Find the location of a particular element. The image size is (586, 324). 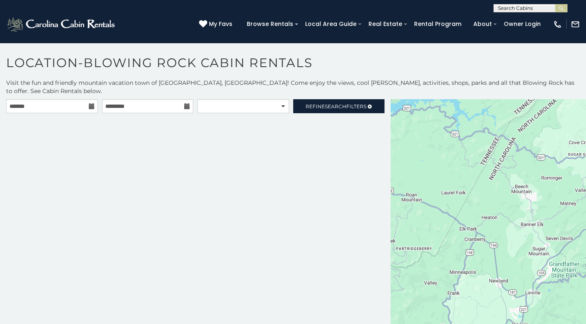

span: Search is located at coordinates (336, 106).